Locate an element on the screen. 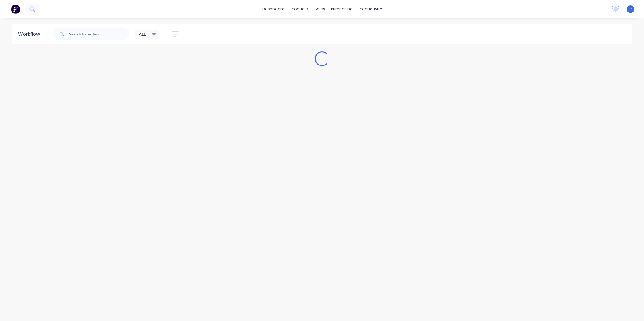 The image size is (644, 321). div: products is located at coordinates (299, 9).